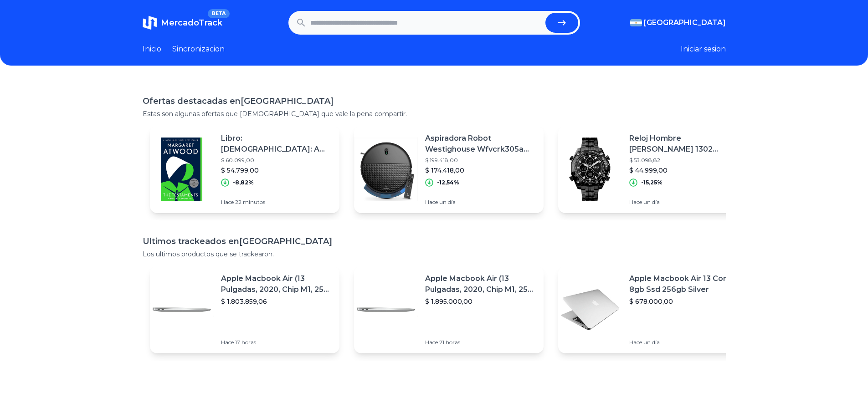  Describe the element at coordinates (653, 310) in the screenshot. I see `a: Featured imageApple Macbook Air 13 Core I5 8gb Ssd 256gb Silver$ 678.000,00Hace un día` at that location.